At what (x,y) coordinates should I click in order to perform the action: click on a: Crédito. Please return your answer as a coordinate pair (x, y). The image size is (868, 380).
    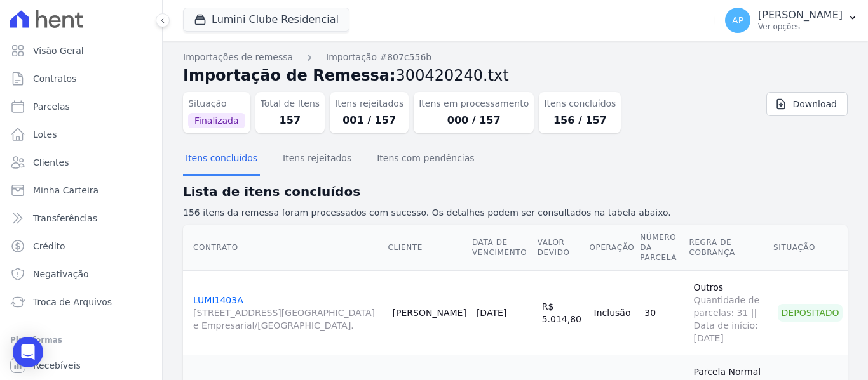
    Looking at the image, I should click on (81, 246).